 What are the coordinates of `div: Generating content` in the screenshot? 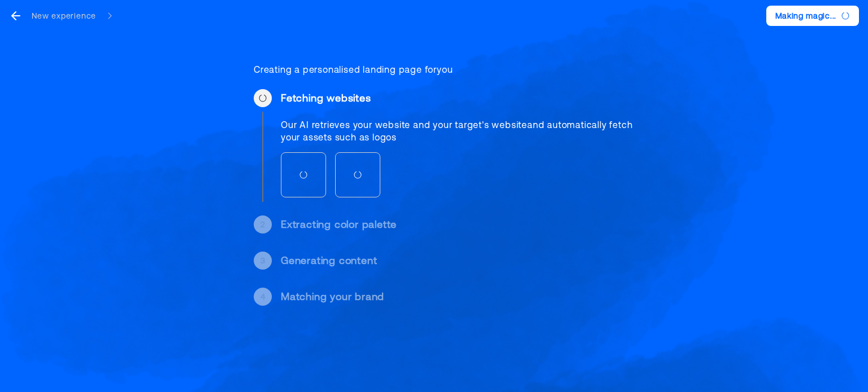 It's located at (463, 261).